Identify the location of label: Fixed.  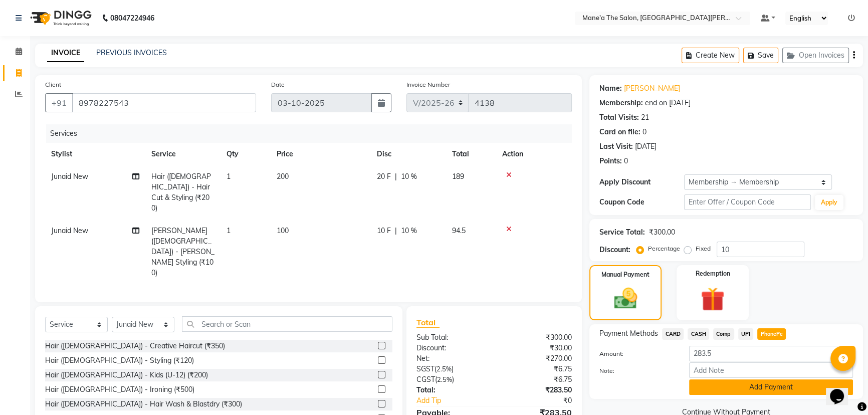
(703, 249).